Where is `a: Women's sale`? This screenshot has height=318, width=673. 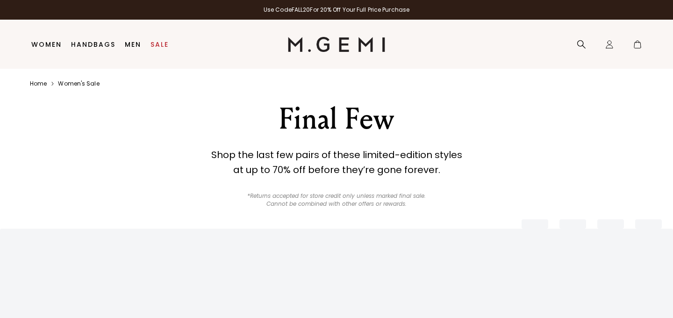
a: Women's sale is located at coordinates (78, 84).